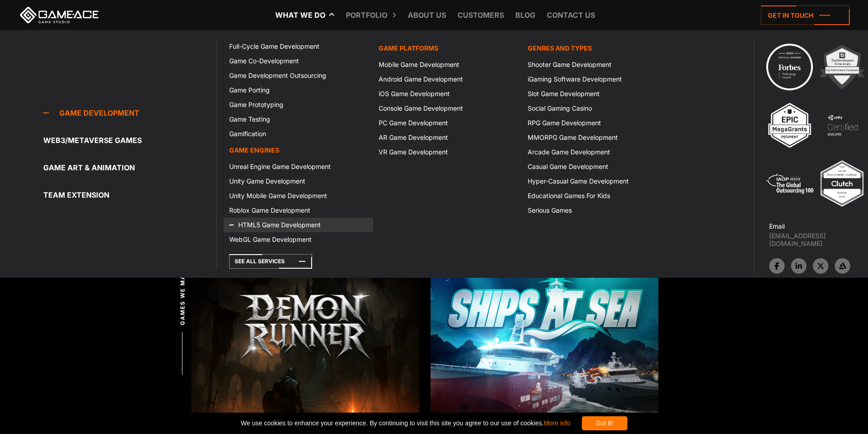  What do you see at coordinates (596, 94) in the screenshot?
I see `a: Slot Game Development` at bounding box center [596, 94].